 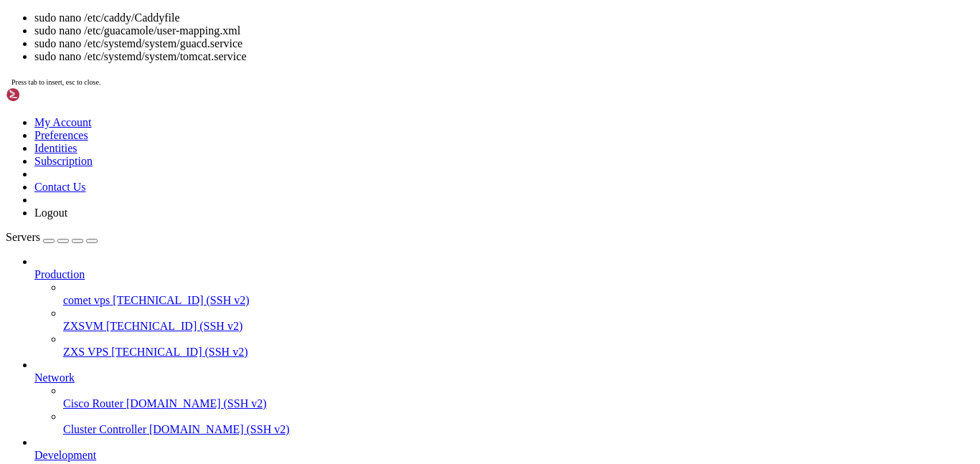 What do you see at coordinates (55, 377) in the screenshot?
I see `span: Network` at bounding box center [55, 377].